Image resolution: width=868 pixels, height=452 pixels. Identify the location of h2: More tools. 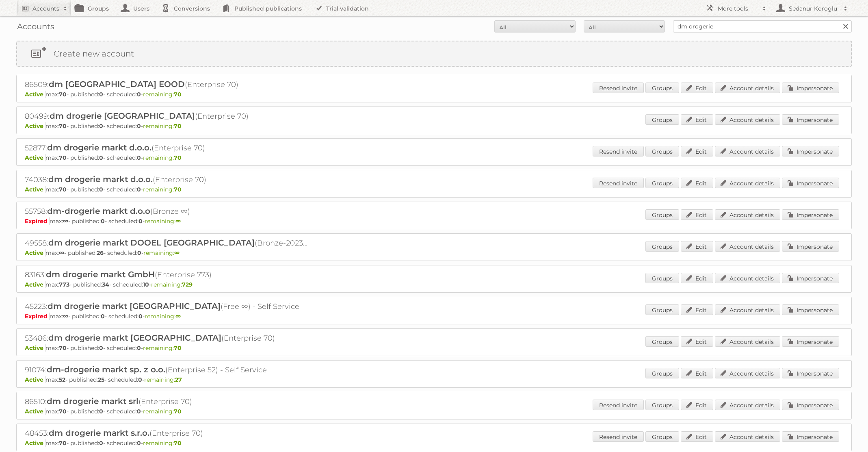
(739, 9).